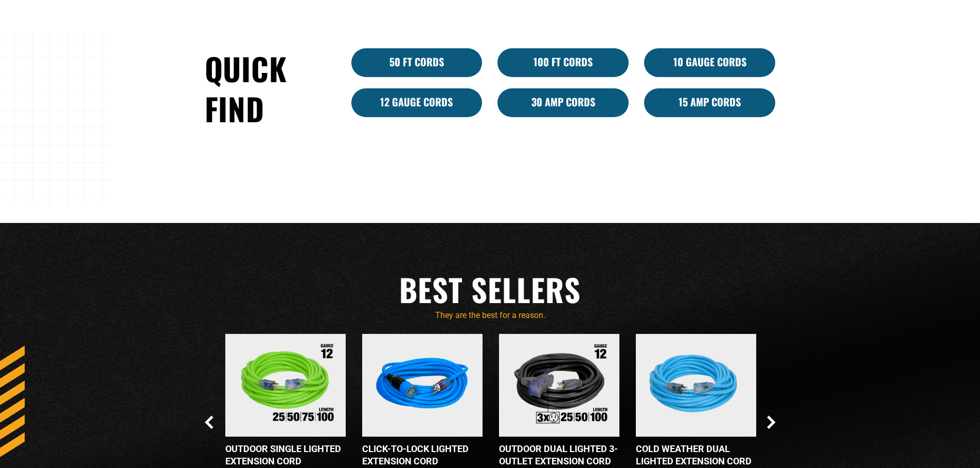  I want to click on p: They are the best for a reason., so click(490, 315).